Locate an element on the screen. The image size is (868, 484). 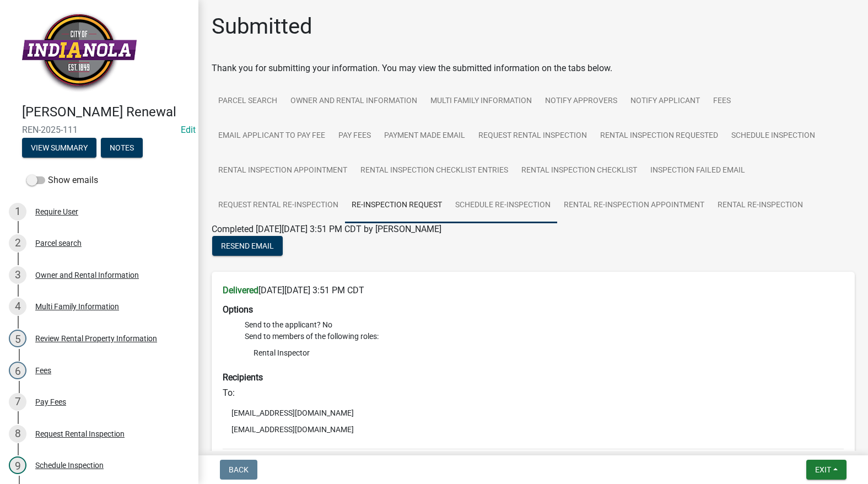
div: Review Rental Property Information is located at coordinates (96, 338).